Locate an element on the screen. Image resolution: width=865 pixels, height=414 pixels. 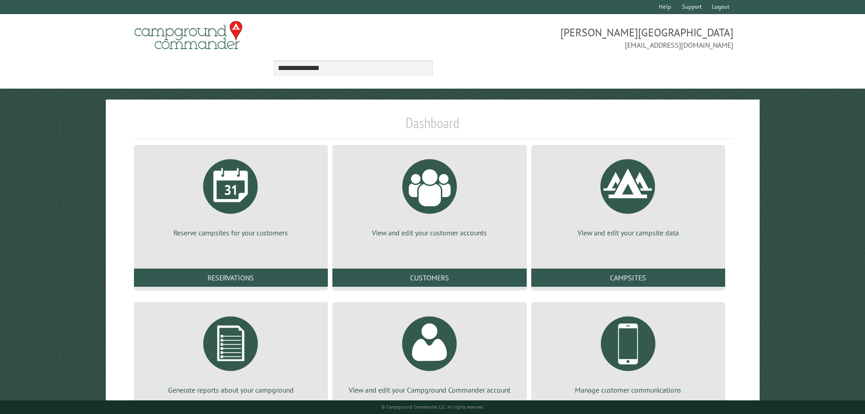
a: Manage customer communications is located at coordinates (628, 352).